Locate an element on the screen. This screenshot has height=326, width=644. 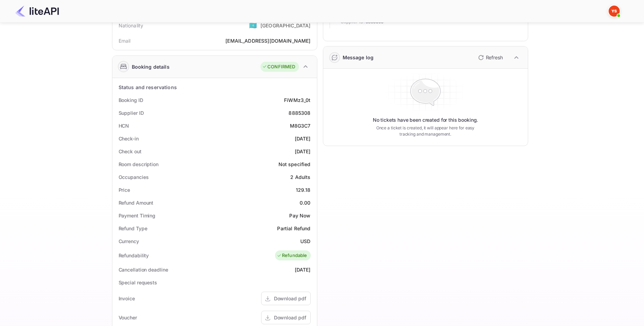
div: HCN is located at coordinates (124, 126).